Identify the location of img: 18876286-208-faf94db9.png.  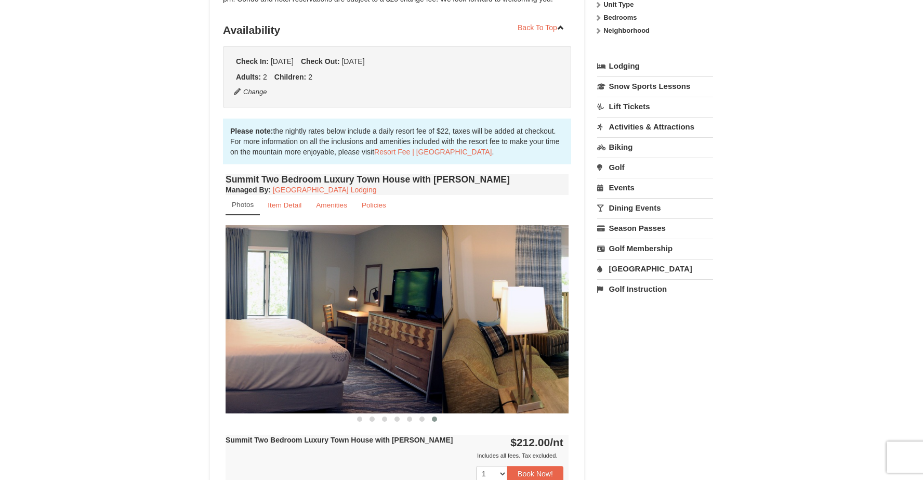
(271, 318).